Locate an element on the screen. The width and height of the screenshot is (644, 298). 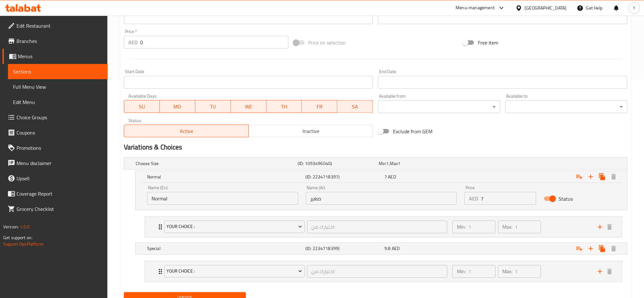
span: WE is located at coordinates (249, 107).